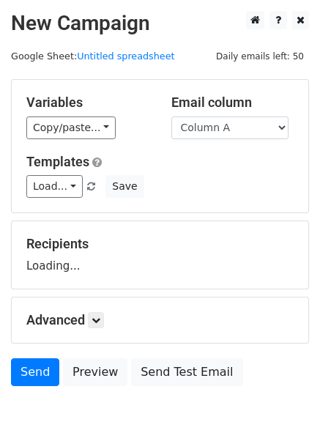 The image size is (320, 422). Describe the element at coordinates (160, 320) in the screenshot. I see `h5: Advanced` at that location.